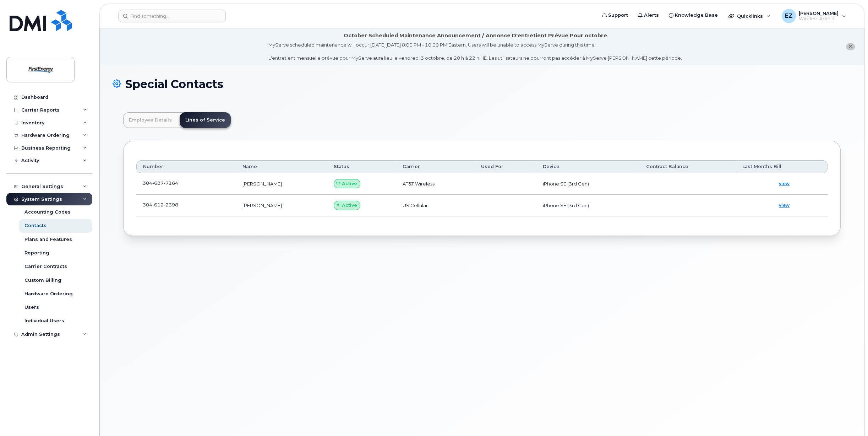 Image resolution: width=868 pixels, height=436 pixels. Describe the element at coordinates (362, 167) in the screenshot. I see `th: Status` at that location.